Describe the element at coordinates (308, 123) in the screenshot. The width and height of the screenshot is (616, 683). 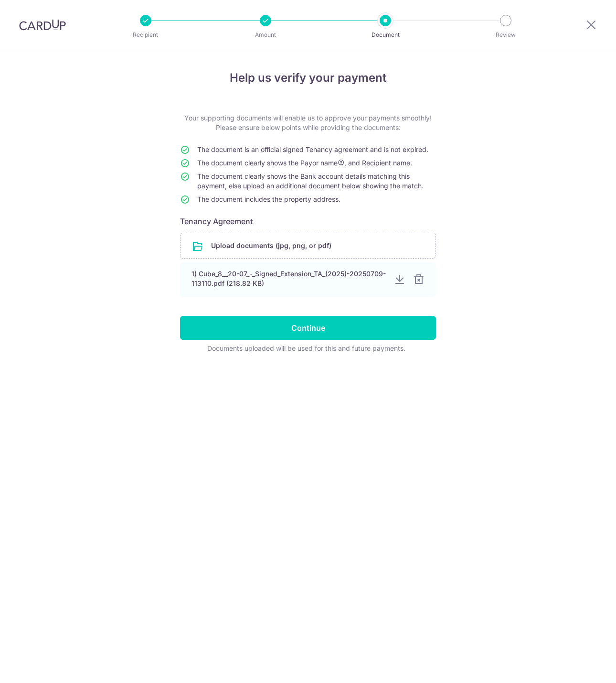
I see `p: Your supporting documents will enable us to approve your payments smoothly! Please ensure below p...` at that location.